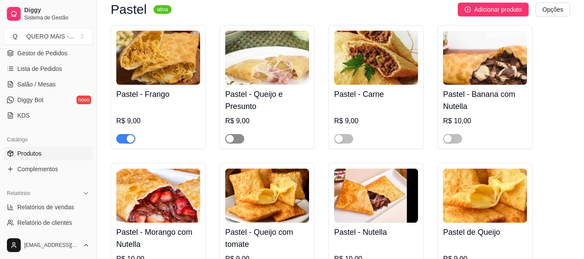  What do you see at coordinates (48, 69) in the screenshot?
I see `a: Lista de Pedidos` at bounding box center [48, 69].